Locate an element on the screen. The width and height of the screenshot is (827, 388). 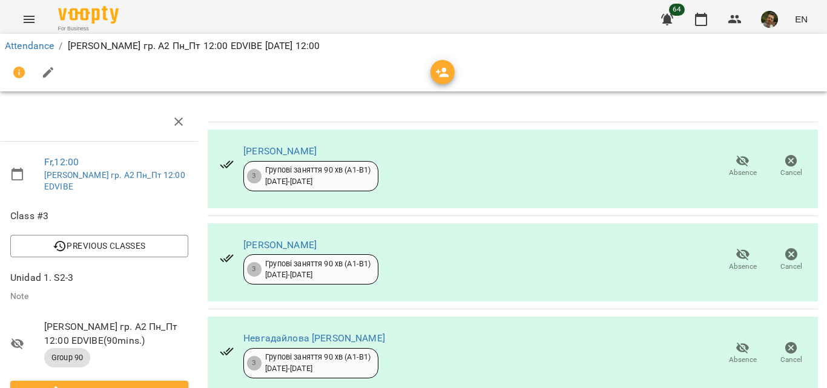
p: Unidad 1. S2-3 is located at coordinates (99, 278).